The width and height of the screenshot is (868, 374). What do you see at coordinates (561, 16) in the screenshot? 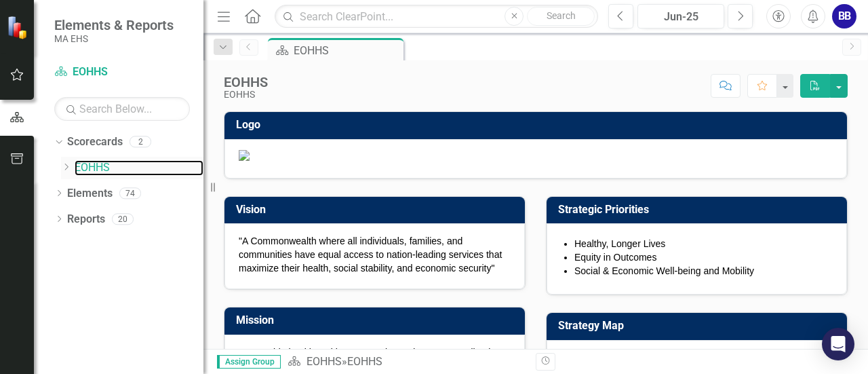
I see `button: Search` at bounding box center [561, 16].